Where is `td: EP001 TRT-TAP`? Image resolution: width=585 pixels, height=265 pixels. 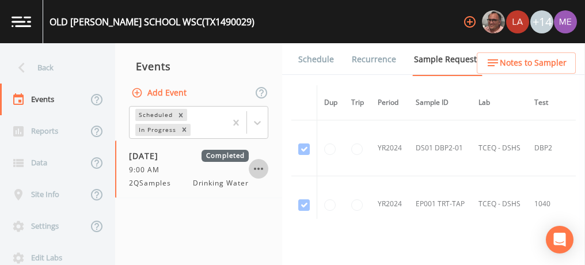
td: EP001 TRT-TAP is located at coordinates (440, 204).